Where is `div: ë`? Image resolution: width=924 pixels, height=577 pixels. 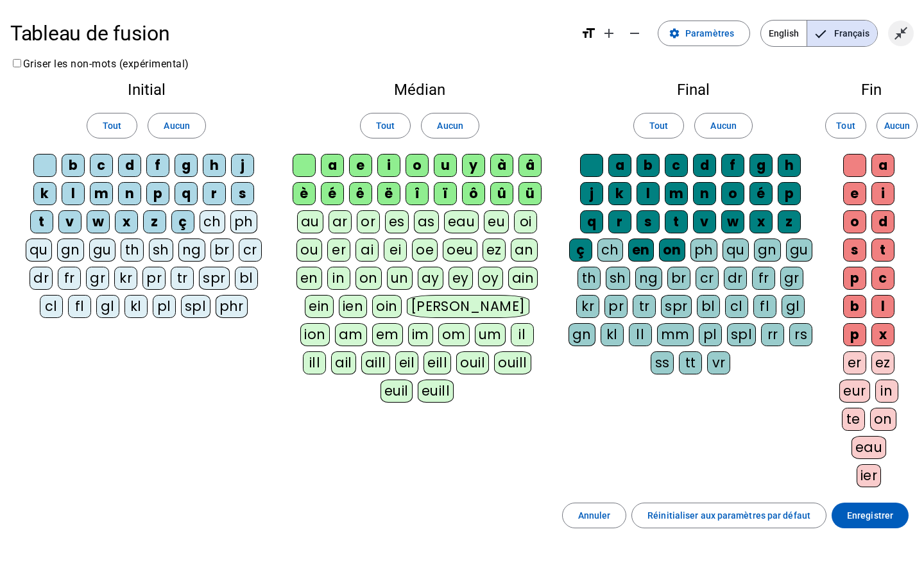 div: ë is located at coordinates (389, 194).